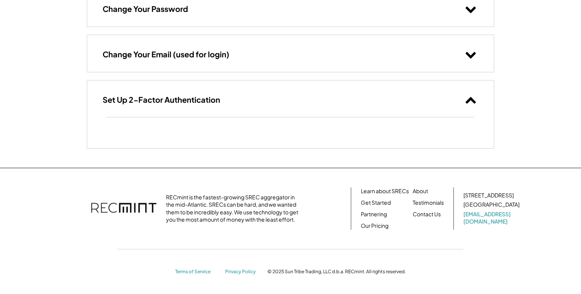 This screenshot has width=581, height=294. I want to click on a: Partnering, so click(374, 214).